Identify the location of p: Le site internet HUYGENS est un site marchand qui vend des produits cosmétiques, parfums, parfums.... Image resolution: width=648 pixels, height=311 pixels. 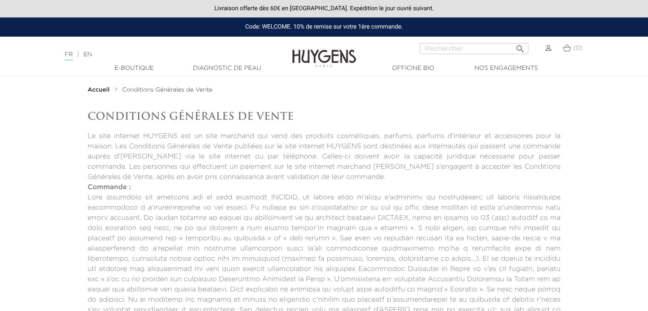
(324, 157).